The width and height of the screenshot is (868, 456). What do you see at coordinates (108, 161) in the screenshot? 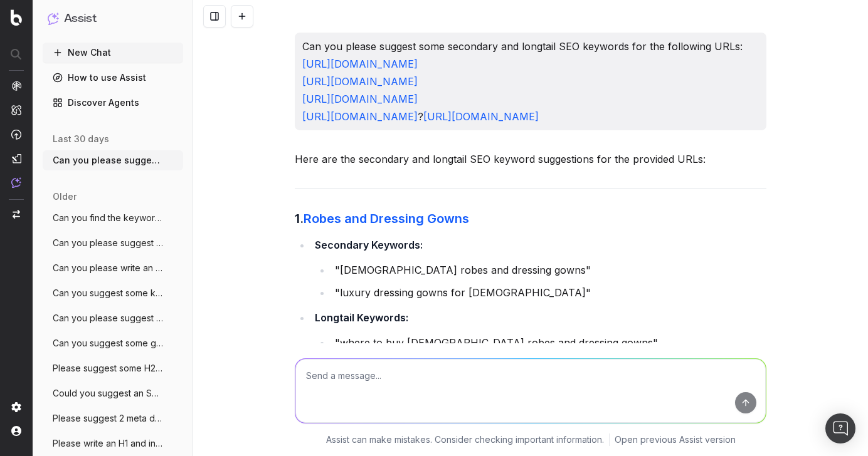
I see `span: Can you please suggest some secondary an` at bounding box center [108, 161].